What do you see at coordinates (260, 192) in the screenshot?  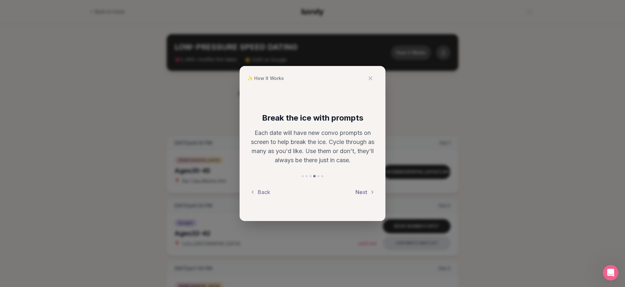 I see `button: Back` at bounding box center [260, 192].